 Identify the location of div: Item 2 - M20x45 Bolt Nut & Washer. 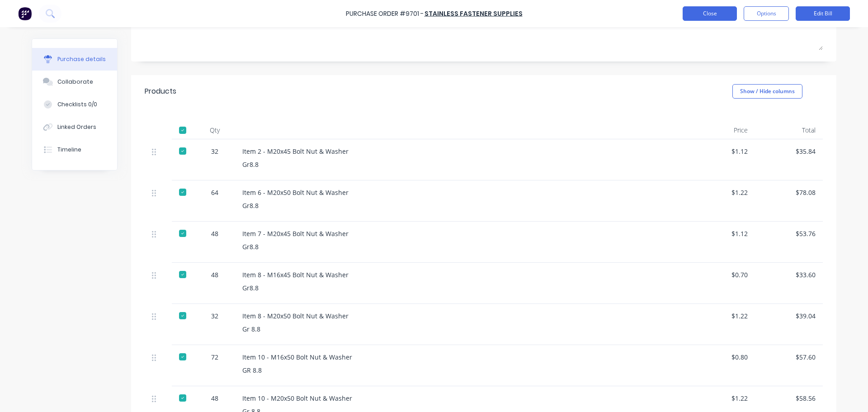
(461, 151).